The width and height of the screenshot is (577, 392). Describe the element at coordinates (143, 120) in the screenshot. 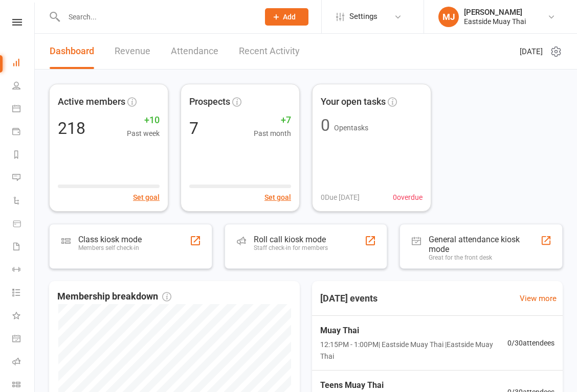

I see `span: +10` at that location.